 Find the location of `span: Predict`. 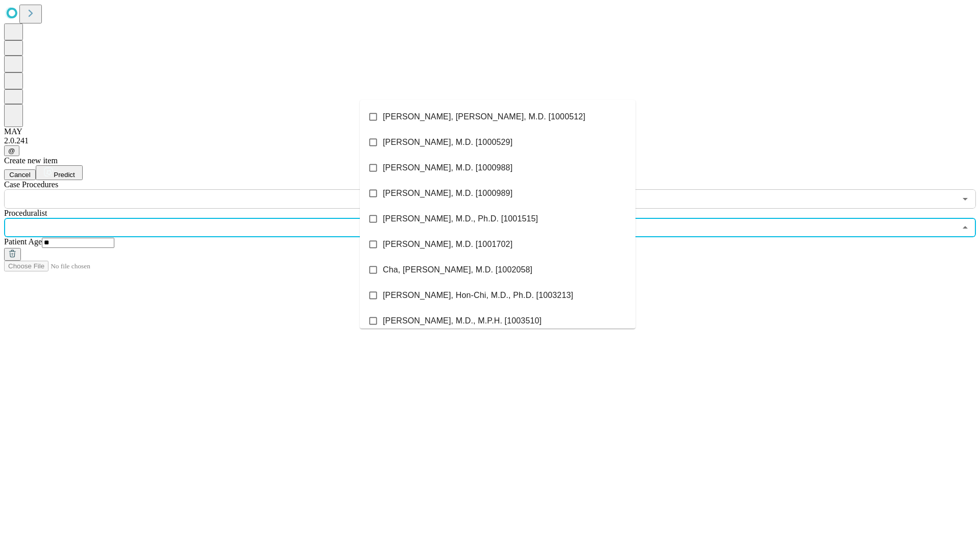

span: Predict is located at coordinates (63, 175).